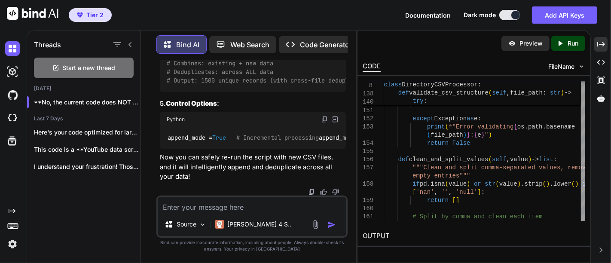 This screenshot has width=611, height=263. I want to click on img: cloudideIcon, so click(12, 118).